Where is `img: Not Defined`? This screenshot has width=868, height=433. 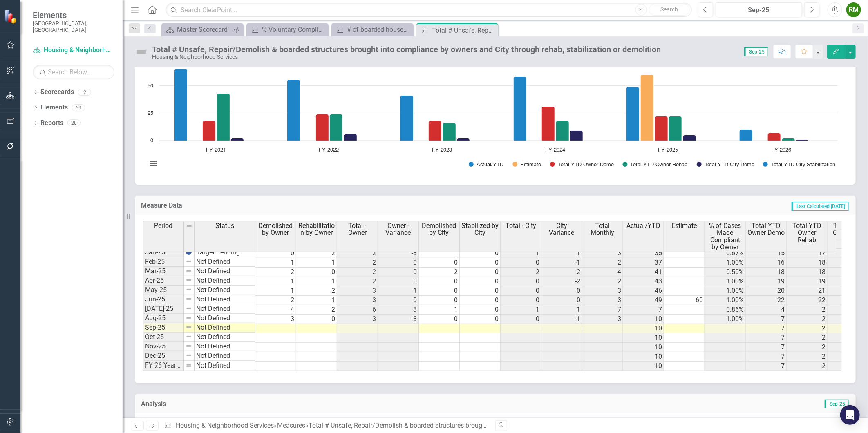 img: Not Defined is located at coordinates (142, 52).